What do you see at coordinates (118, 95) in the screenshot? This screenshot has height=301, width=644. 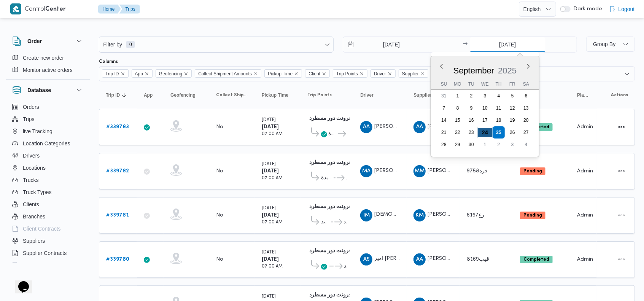 I see `button: Trip IDSorted in descending order` at bounding box center [118, 95].